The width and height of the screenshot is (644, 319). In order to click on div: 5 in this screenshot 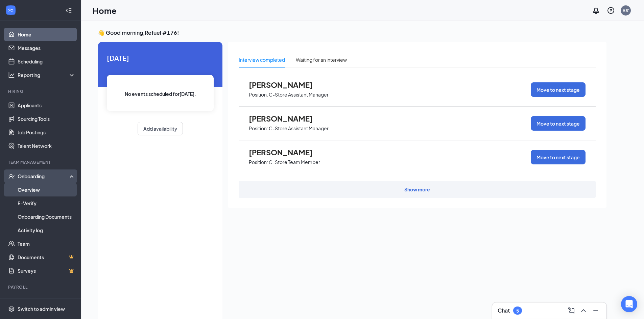, I will do `click(517, 310)`.